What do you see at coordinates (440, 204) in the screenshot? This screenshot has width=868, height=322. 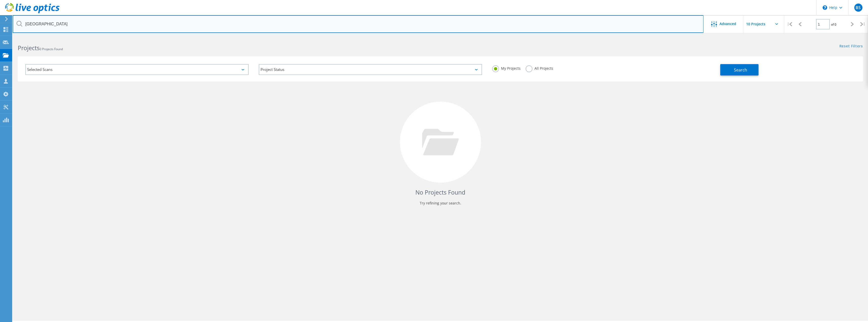 I see `p: Try refining your search.` at bounding box center [440, 204].